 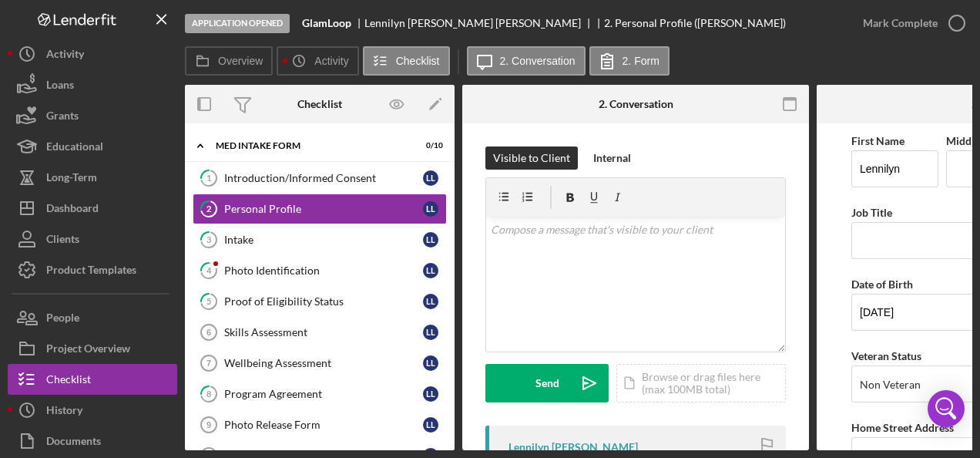 What do you see at coordinates (92, 441) in the screenshot?
I see `a: Documents` at bounding box center [92, 441].